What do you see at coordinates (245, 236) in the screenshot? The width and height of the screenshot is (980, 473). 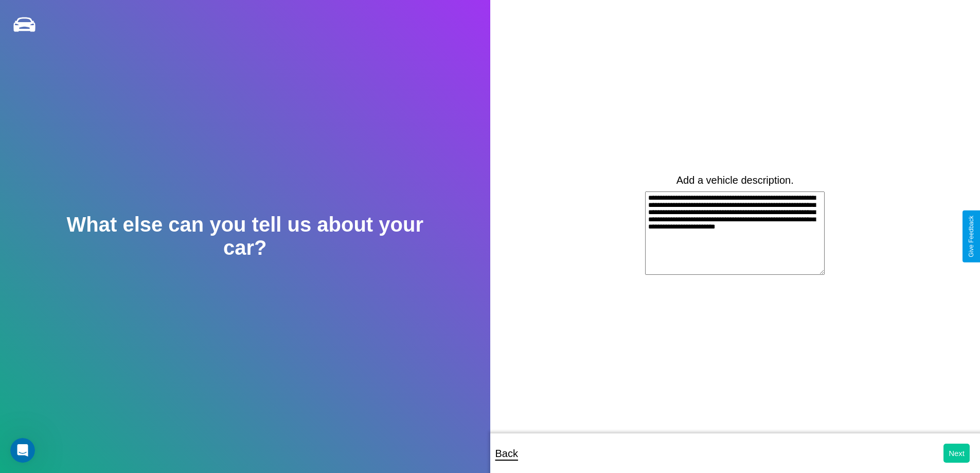 I see `h2: What else can you tell us about your car?` at bounding box center [245, 236].